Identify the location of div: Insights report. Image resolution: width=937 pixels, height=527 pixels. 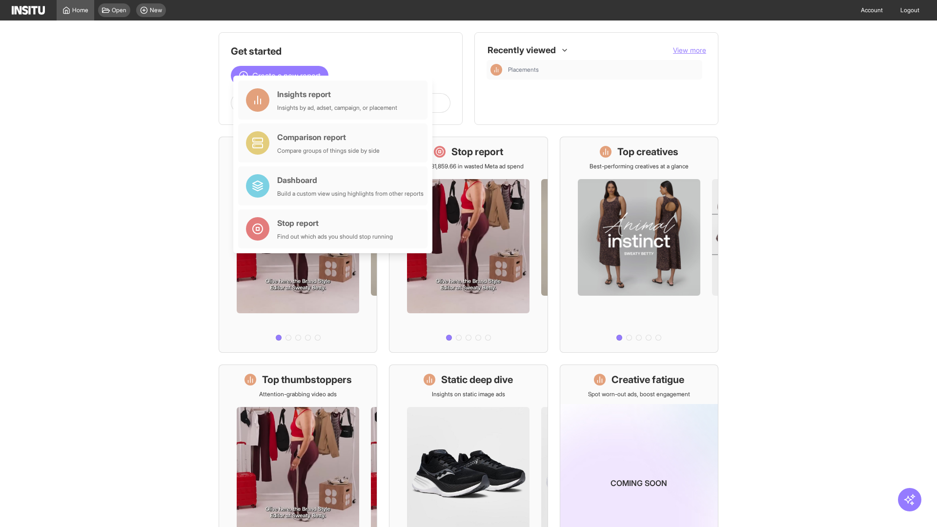
(337, 94).